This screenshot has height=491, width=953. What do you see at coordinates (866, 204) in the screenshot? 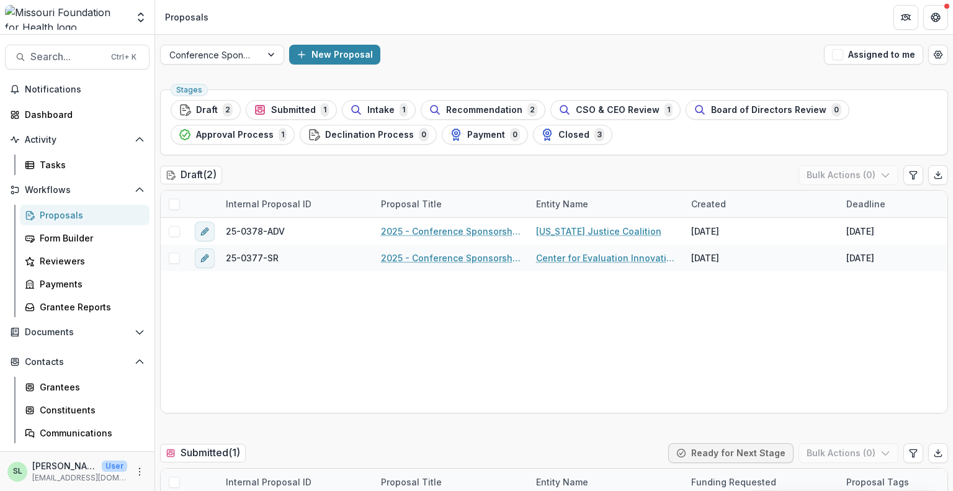
I see `div: Deadline` at bounding box center [866, 204].